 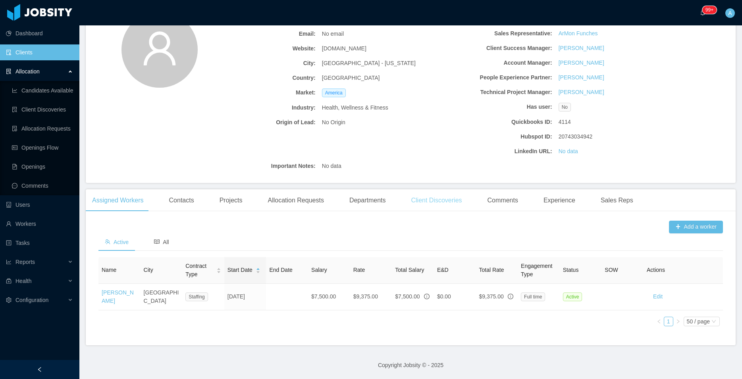 What do you see at coordinates (496, 92) in the screenshot?
I see `b: Technical Project Manager:` at bounding box center [496, 92].